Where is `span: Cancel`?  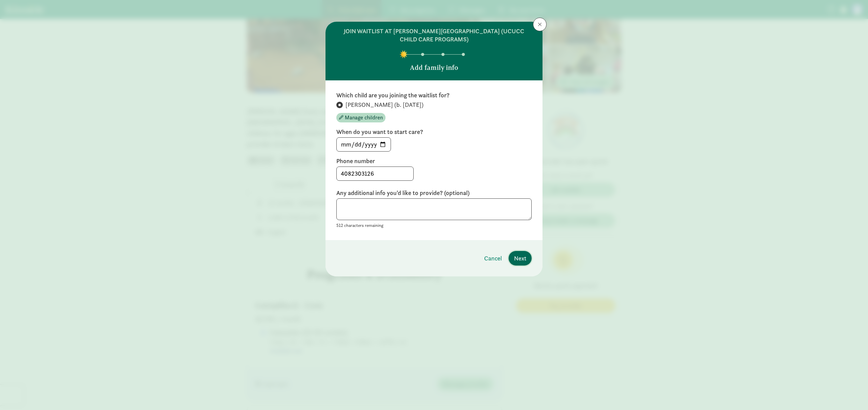
span: Cancel is located at coordinates (493, 258).